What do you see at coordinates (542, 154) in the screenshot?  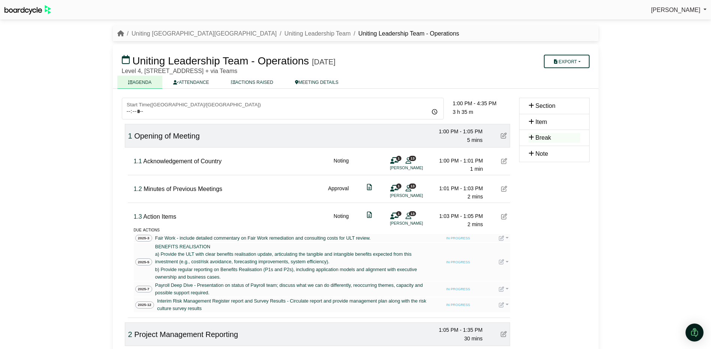 I see `span: Note` at bounding box center [542, 154].